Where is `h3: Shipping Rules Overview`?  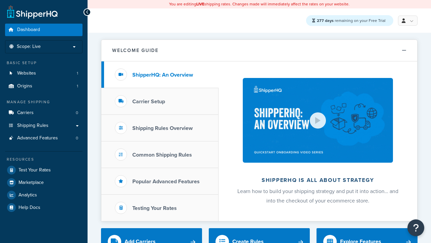 h3: Shipping Rules Overview is located at coordinates (162, 128).